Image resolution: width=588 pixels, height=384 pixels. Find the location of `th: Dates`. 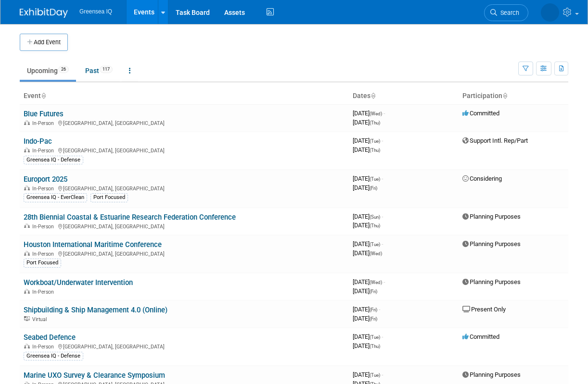

th: Dates is located at coordinates (404, 97).